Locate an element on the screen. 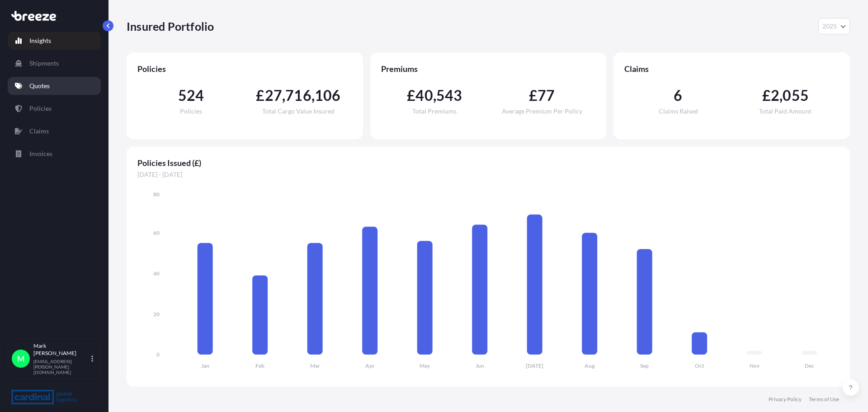  tspan: 60 is located at coordinates (156, 232).